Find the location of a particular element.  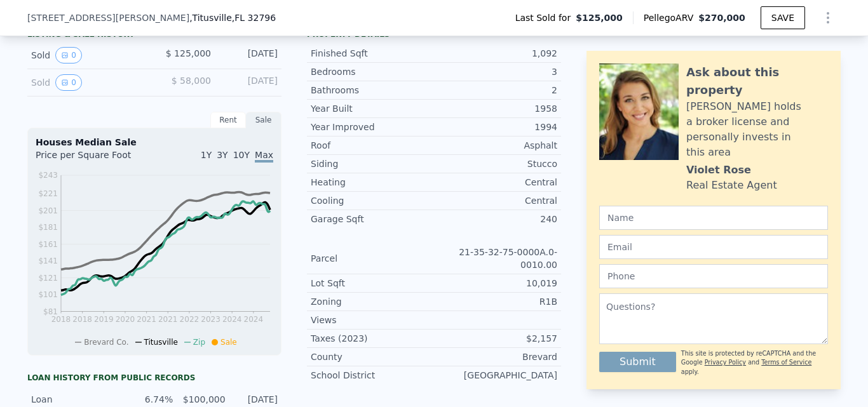

a: Terms of Service is located at coordinates (786, 362).